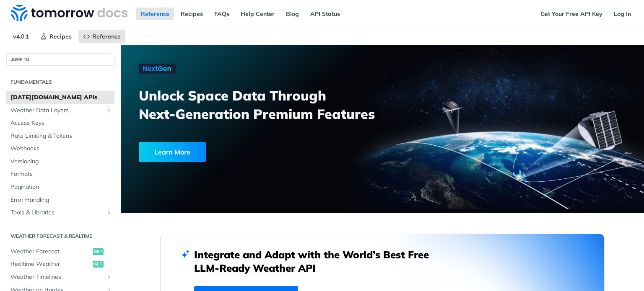 The height and width of the screenshot is (291, 644). I want to click on a: Get Your Free API Key, so click(572, 14).